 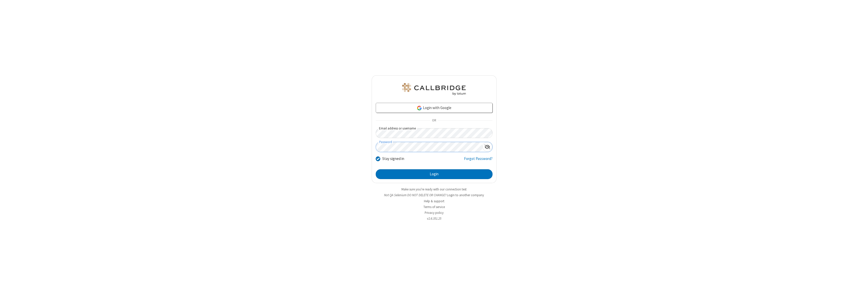 What do you see at coordinates (434, 108) in the screenshot?
I see `a: Login with Google` at bounding box center [434, 108].